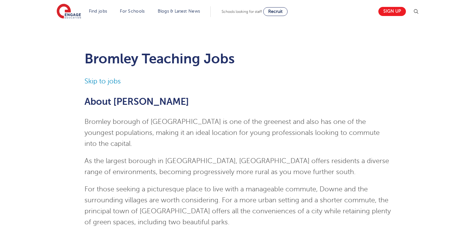 Image resolution: width=476 pixels, height=229 pixels. I want to click on a: Blogs & Latest News, so click(179, 11).